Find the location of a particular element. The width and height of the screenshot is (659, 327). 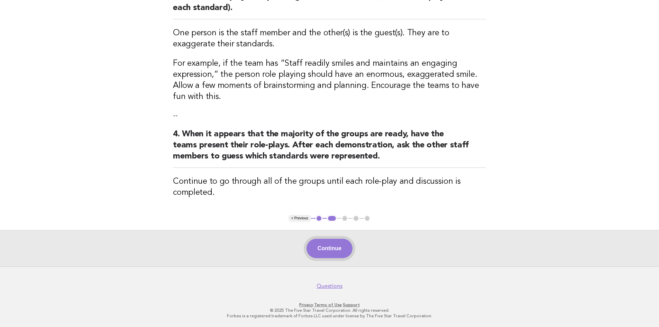

a: Terms of Use is located at coordinates (328, 305).